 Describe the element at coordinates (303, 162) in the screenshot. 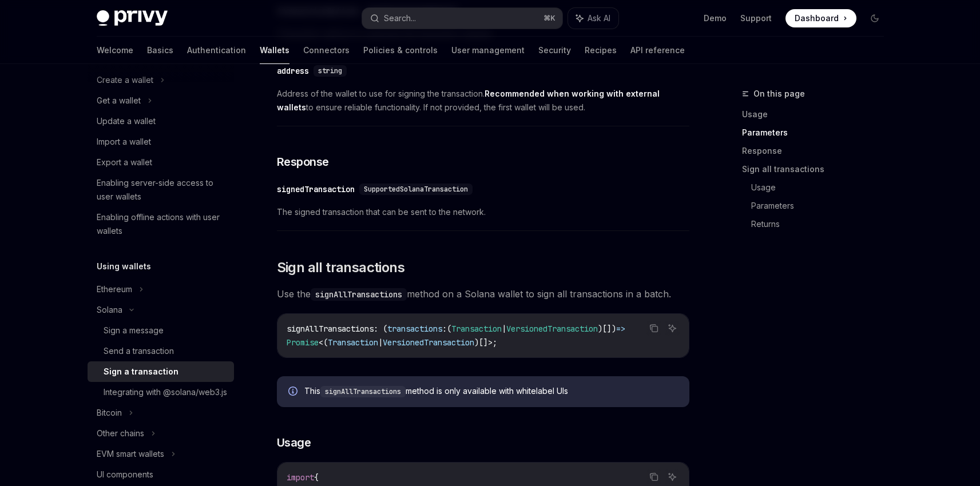

I see `span: Response` at that location.